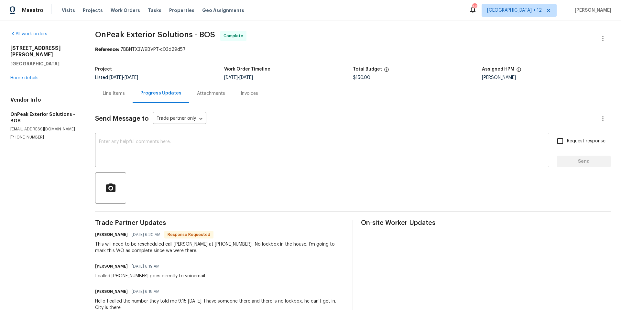  Describe the element at coordinates (367, 69) in the screenshot. I see `h5: Total Budget` at that location.